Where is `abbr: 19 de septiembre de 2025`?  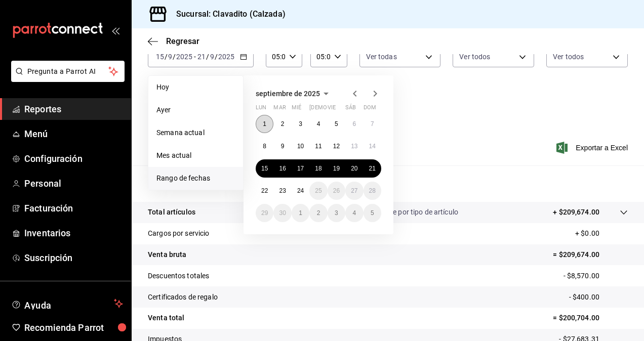 abbr: 19 de septiembre de 2025 is located at coordinates (336, 168).